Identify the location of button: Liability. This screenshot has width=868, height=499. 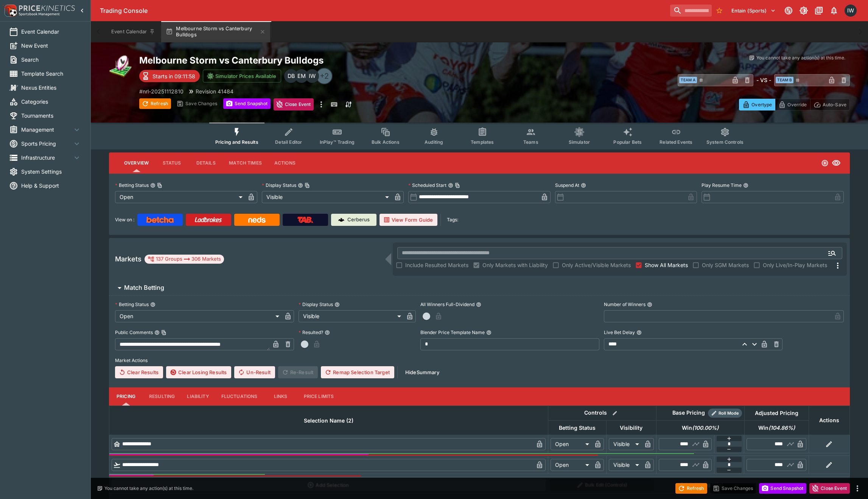
(198, 396).